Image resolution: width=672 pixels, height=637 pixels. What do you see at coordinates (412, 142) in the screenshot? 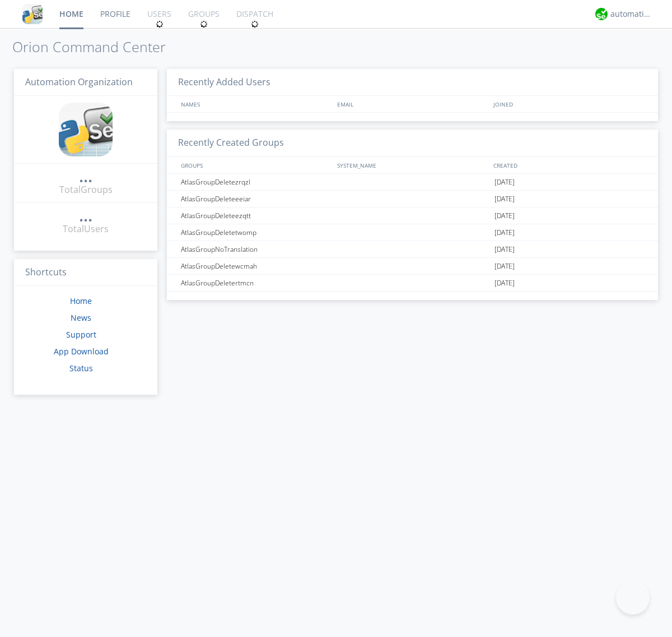
I see `h3: Recently Created Groups` at bounding box center [412, 142].